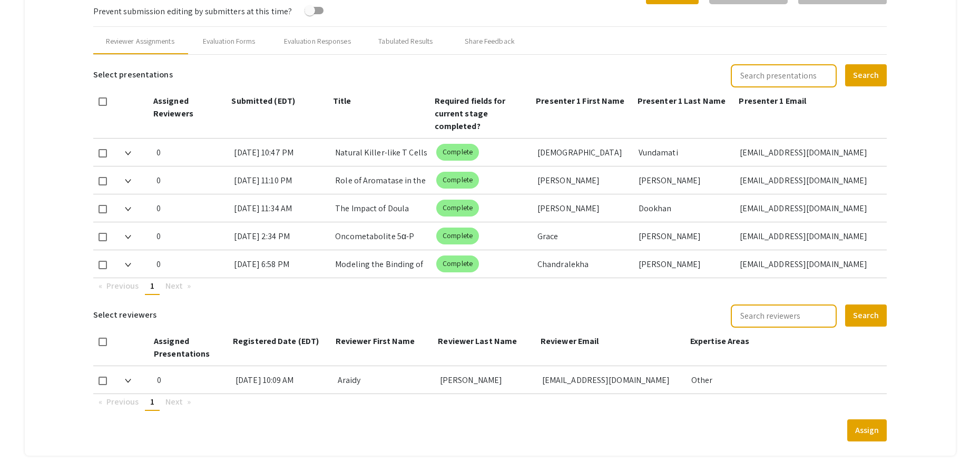 The height and width of the screenshot is (472, 980). I want to click on div: Other, so click(785, 380).